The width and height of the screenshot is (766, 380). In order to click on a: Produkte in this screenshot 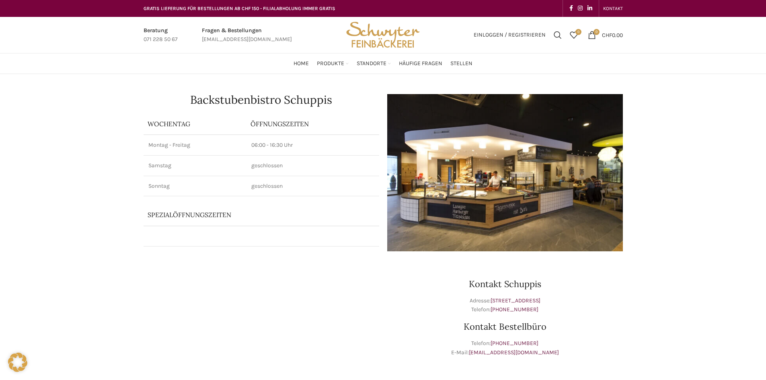, I will do `click(332, 64)`.